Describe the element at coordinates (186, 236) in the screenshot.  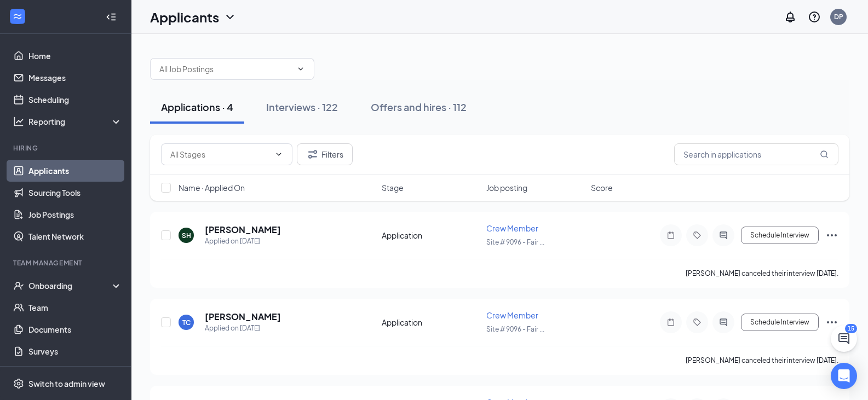
I see `div: SH` at that location.